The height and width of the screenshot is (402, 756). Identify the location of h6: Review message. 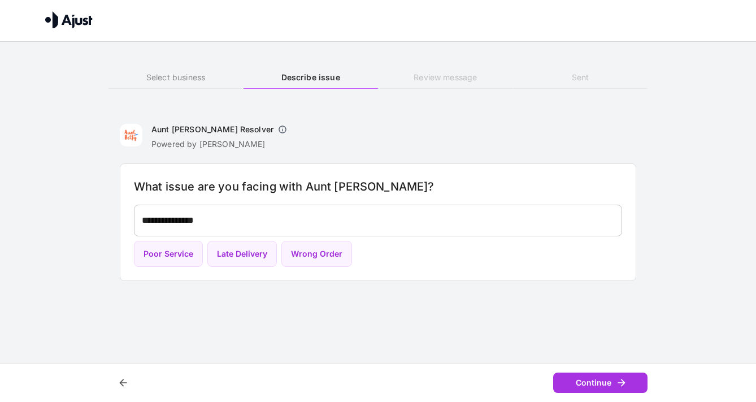
(445, 77).